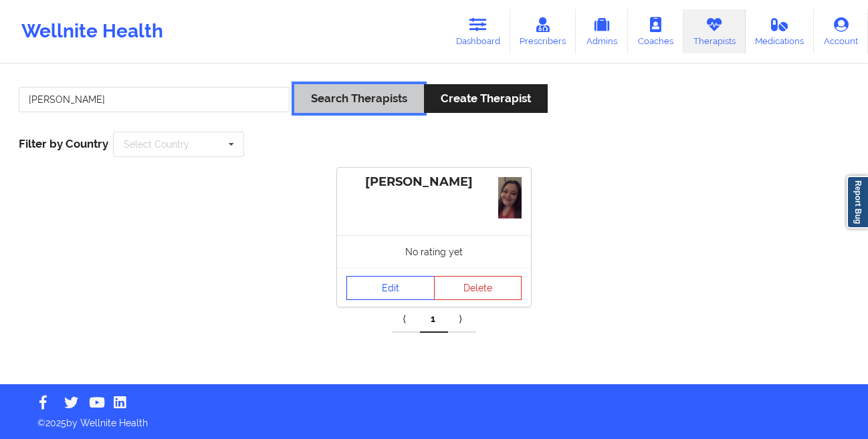 The image size is (868, 439). Describe the element at coordinates (478, 288) in the screenshot. I see `button: Delete` at that location.